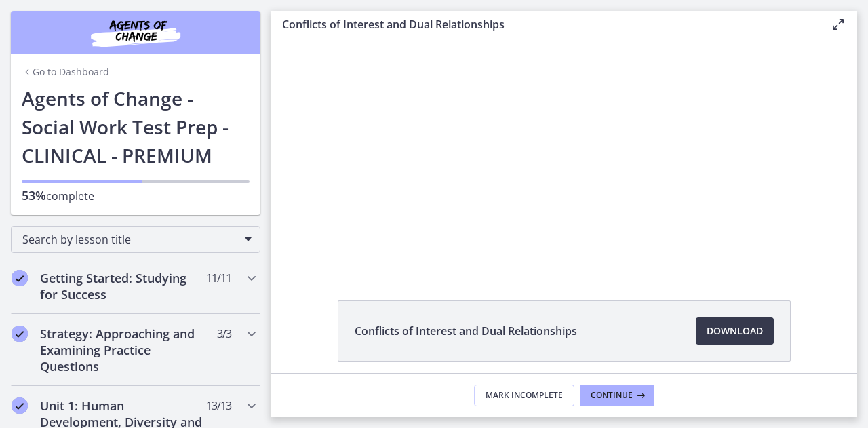 Image resolution: width=868 pixels, height=428 pixels. What do you see at coordinates (524, 395) in the screenshot?
I see `span: Mark Incomplete` at bounding box center [524, 395].